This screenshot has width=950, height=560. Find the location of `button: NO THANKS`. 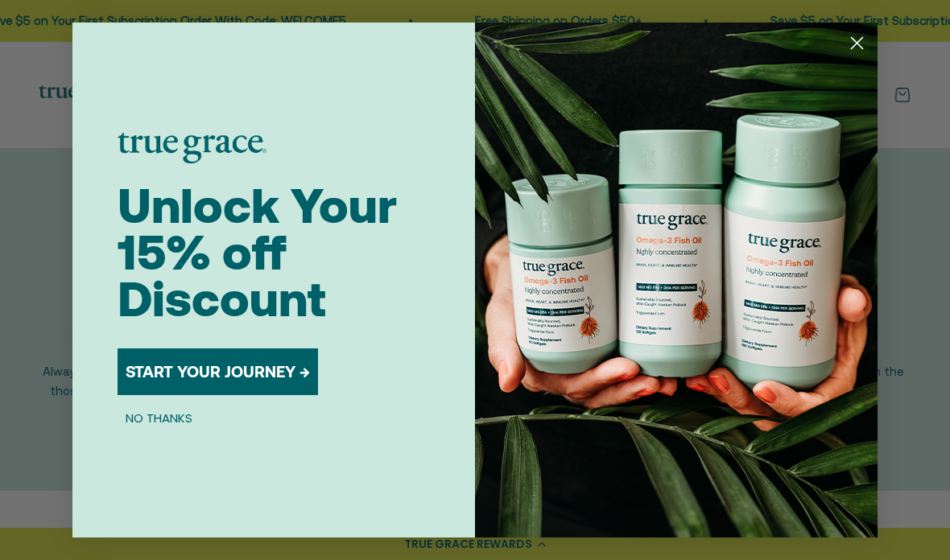

button: NO THANKS is located at coordinates (159, 418).